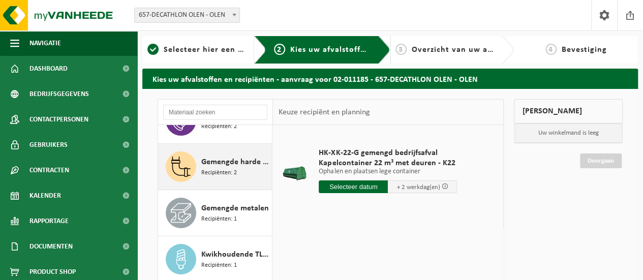 Image resolution: width=643 pixels, height=280 pixels. I want to click on span: Overzicht van uw aanvraag, so click(465, 50).